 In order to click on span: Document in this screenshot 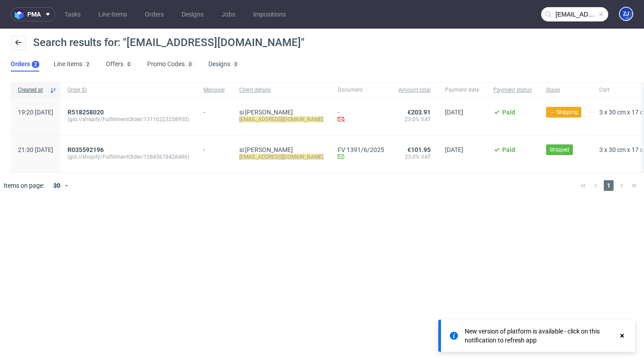, I will do `click(361, 90)`.